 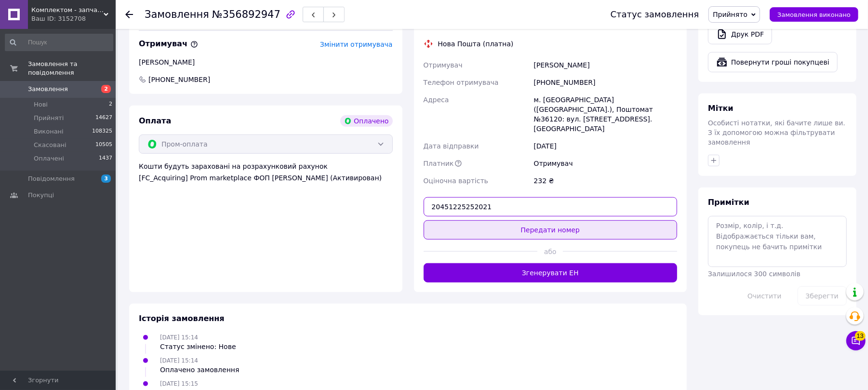 What do you see at coordinates (106, 179) in the screenshot?
I see `span: 3` at bounding box center [106, 179].